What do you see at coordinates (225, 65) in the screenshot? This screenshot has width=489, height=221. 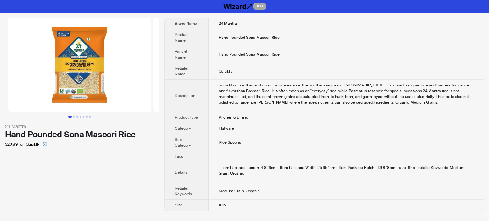 I see `img: Hand Pounded Sona Masoori Rice Hand Pounded Sona Masoori Rice image 2` at bounding box center [225, 65].